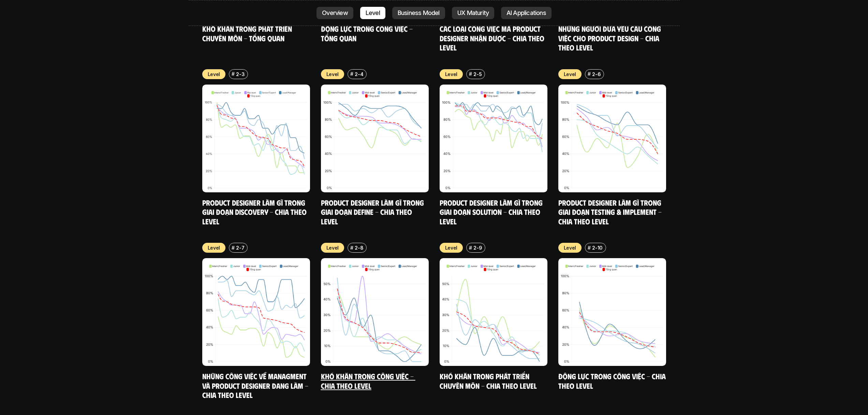 This screenshot has height=415, width=868. What do you see at coordinates (418, 13) in the screenshot?
I see `a: Business Model` at bounding box center [418, 13].